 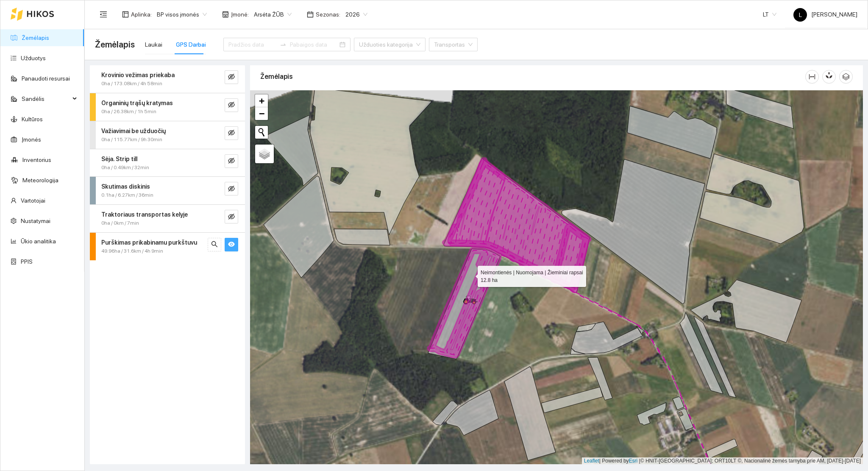 What do you see at coordinates (33, 58) in the screenshot?
I see `a: Užduotys` at bounding box center [33, 58].